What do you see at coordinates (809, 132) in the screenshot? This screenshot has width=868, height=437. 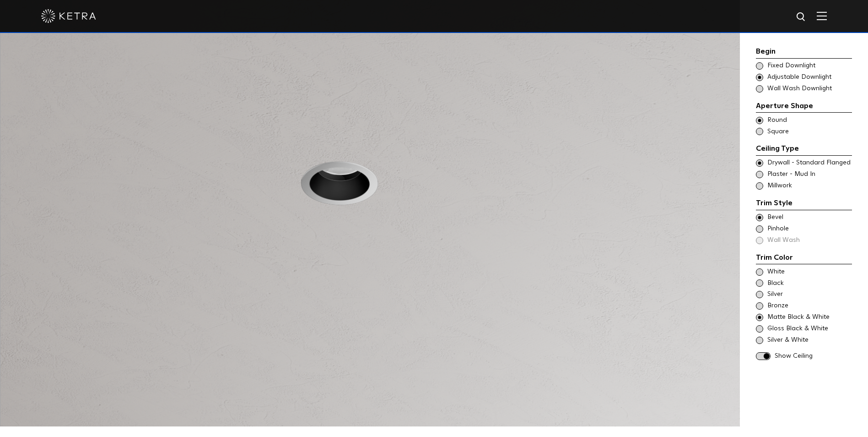 I see `span: Square` at bounding box center [809, 132].